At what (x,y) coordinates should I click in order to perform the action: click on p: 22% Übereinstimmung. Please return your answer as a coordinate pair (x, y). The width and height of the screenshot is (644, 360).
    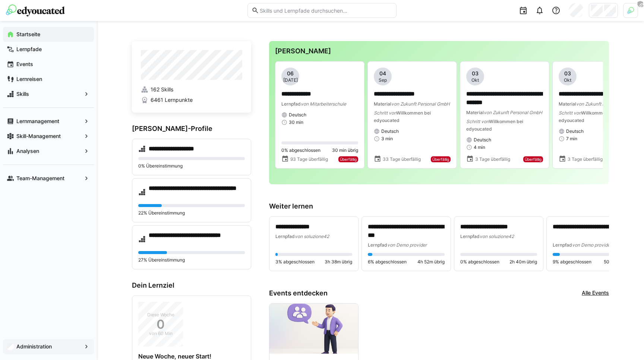
    Looking at the image, I should click on (191, 213).